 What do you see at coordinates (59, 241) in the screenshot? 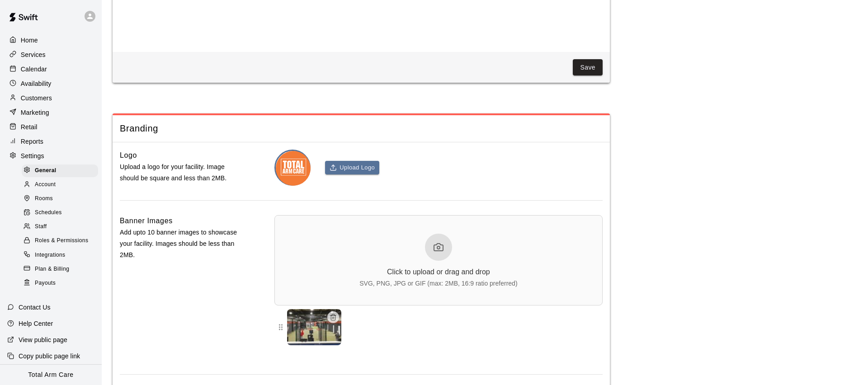
I see `div: Roles & Permissions` at bounding box center [59, 241].